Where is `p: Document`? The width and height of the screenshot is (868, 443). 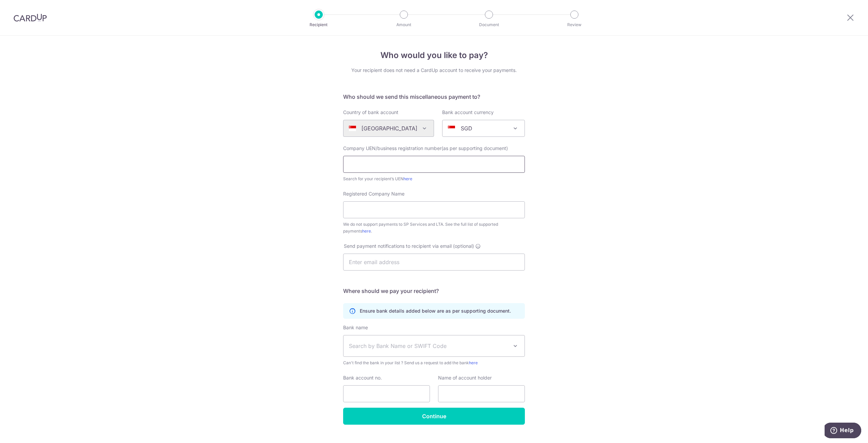 p: Document is located at coordinates (489, 25).